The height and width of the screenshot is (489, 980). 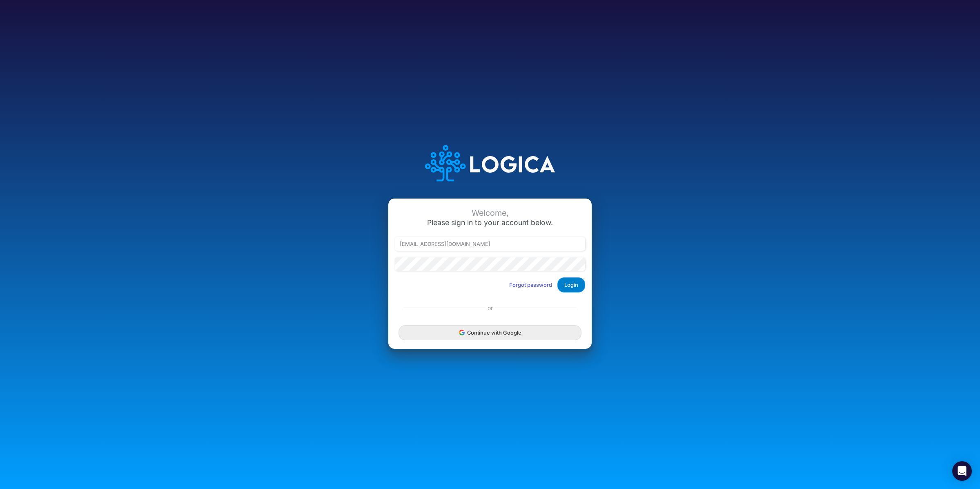 I want to click on button: Continue with Google, so click(x=490, y=332).